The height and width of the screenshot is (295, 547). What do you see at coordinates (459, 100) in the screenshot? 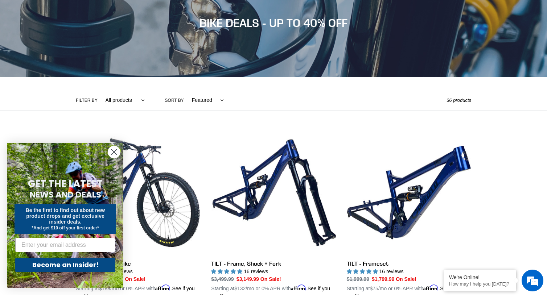
I see `span: 36 products` at bounding box center [459, 100].